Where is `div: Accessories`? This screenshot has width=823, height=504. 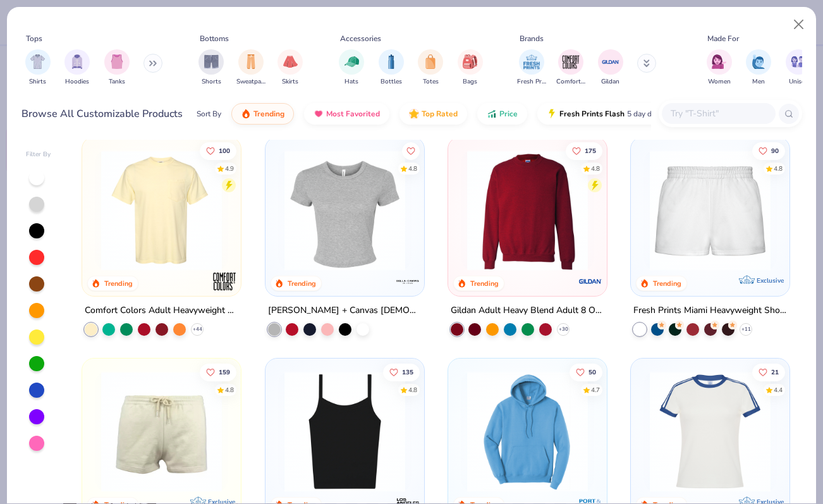 div: Accessories is located at coordinates (360, 39).